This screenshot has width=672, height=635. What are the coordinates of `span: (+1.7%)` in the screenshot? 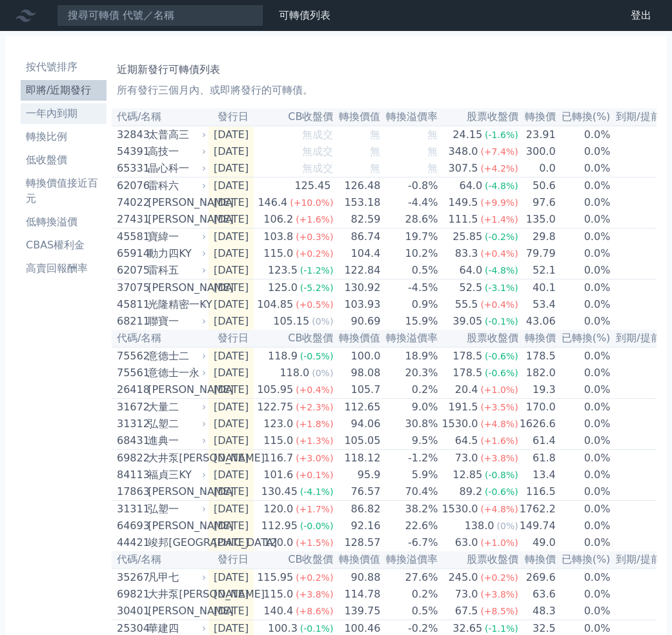 It's located at (315, 509).